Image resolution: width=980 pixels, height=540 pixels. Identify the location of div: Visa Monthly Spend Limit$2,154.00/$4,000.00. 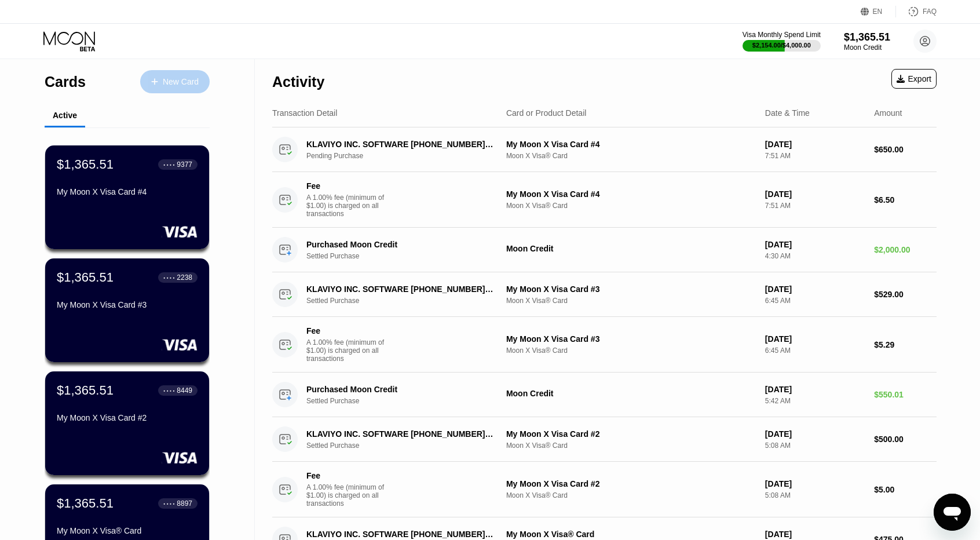
(781, 41).